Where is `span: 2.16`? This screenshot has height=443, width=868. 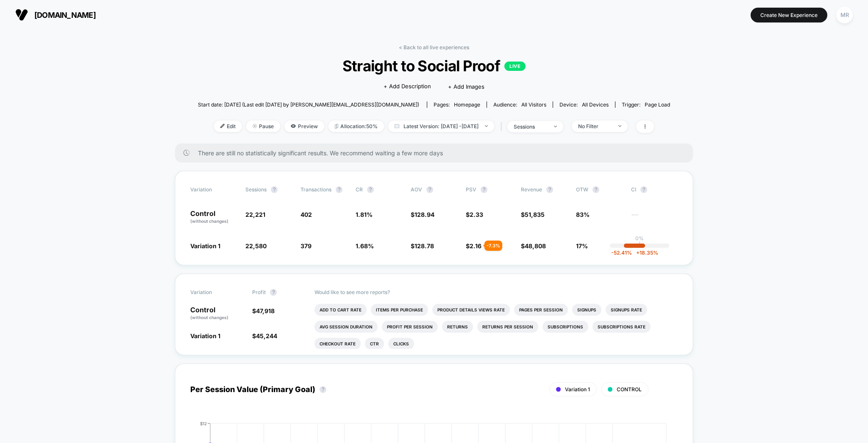 span: 2.16 is located at coordinates (476, 245).